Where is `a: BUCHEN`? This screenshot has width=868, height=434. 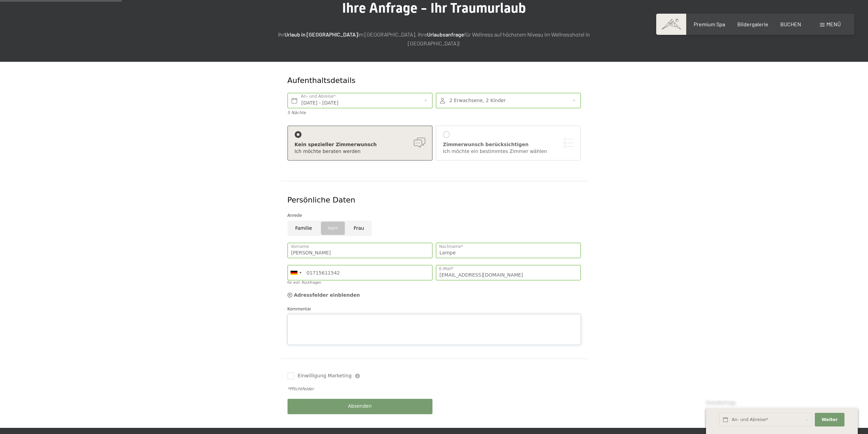 a: BUCHEN is located at coordinates (791, 24).